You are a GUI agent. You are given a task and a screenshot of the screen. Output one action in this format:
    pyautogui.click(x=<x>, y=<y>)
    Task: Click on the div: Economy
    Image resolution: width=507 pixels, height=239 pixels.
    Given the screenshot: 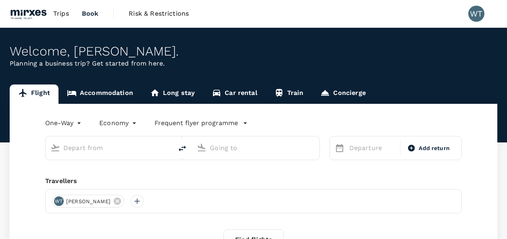 What is the action you would take?
    pyautogui.click(x=118, y=123)
    